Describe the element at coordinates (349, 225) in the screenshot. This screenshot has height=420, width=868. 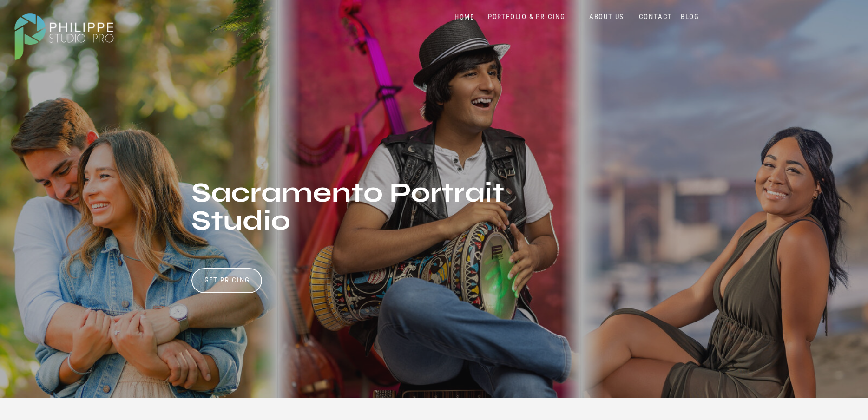
I see `h1: Sacramento Portrait Studio` at that location.